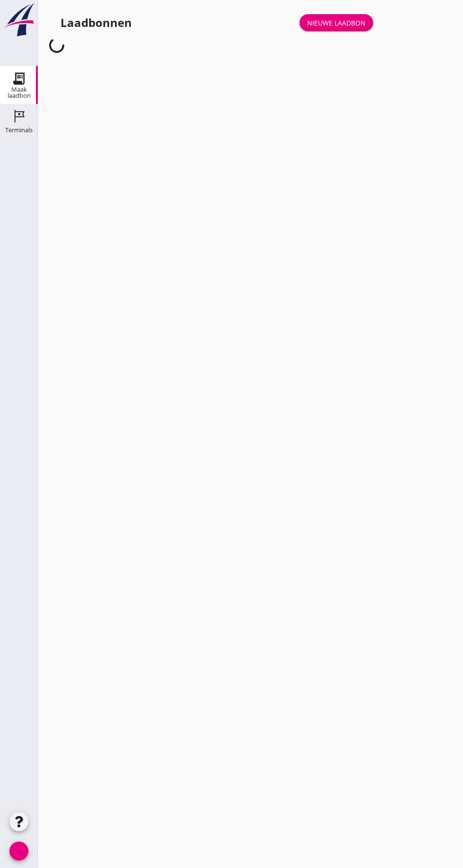 This screenshot has width=463, height=868. I want to click on font: Terminals, so click(19, 130).